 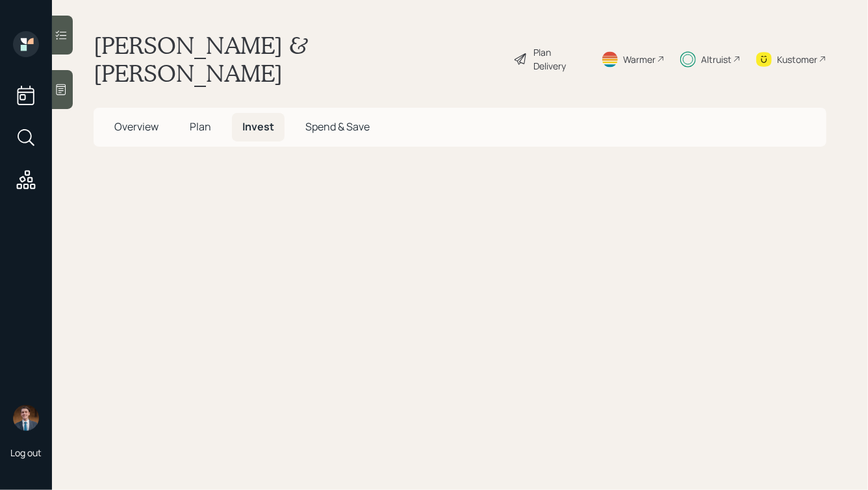 I want to click on span: Invest, so click(x=258, y=126).